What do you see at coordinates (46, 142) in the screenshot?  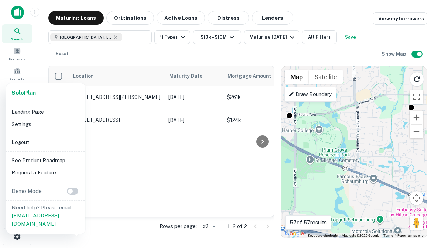 I see `li: Logout` at bounding box center [46, 142].